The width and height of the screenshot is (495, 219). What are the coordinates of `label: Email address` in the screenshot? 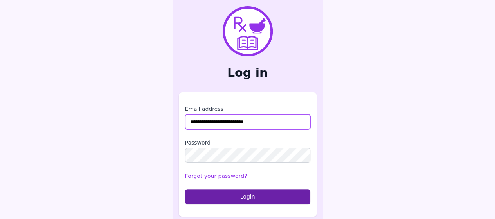 It's located at (248, 109).